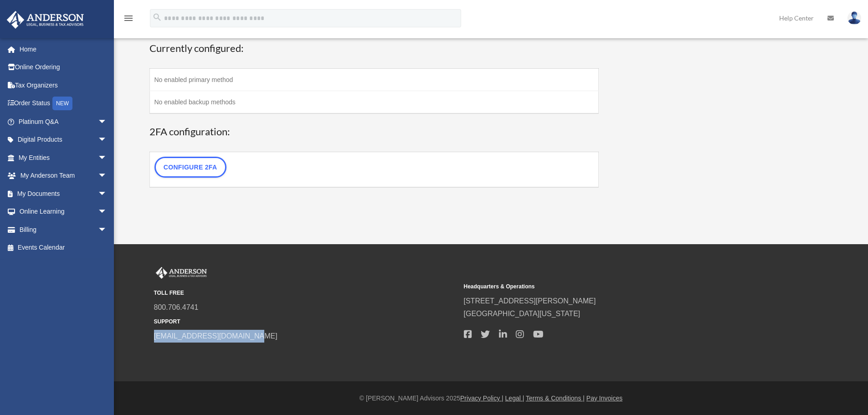 The image size is (868, 415). I want to click on a: 800.706.4741, so click(176, 307).